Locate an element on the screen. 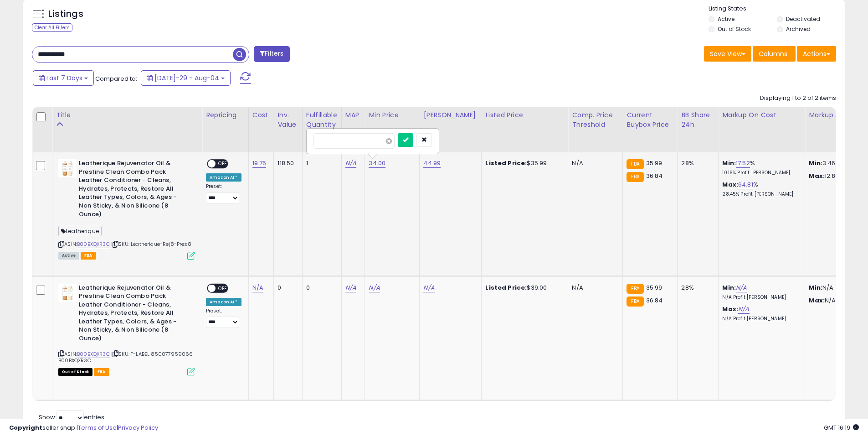  b: Max: is located at coordinates (730, 309).